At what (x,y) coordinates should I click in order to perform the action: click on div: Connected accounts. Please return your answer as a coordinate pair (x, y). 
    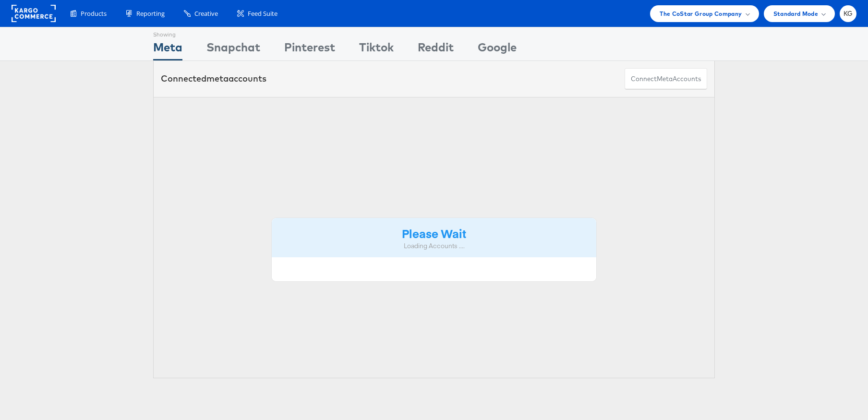
    Looking at the image, I should click on (214, 79).